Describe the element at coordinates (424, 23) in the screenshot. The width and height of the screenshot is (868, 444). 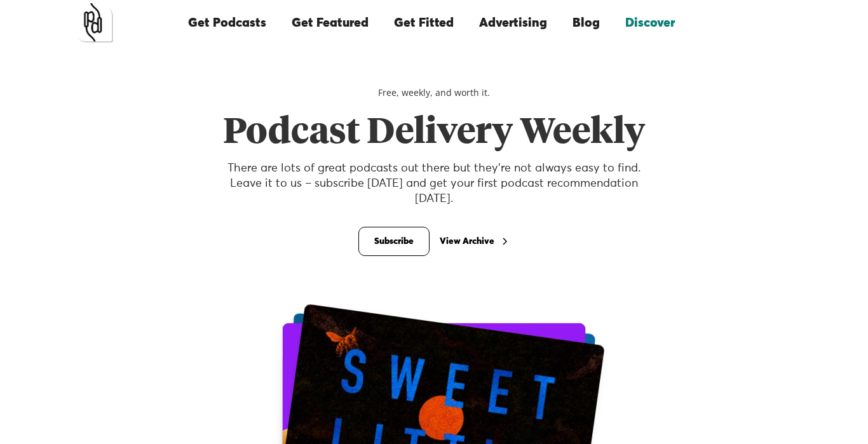
I see `a: Get Fitted` at that location.